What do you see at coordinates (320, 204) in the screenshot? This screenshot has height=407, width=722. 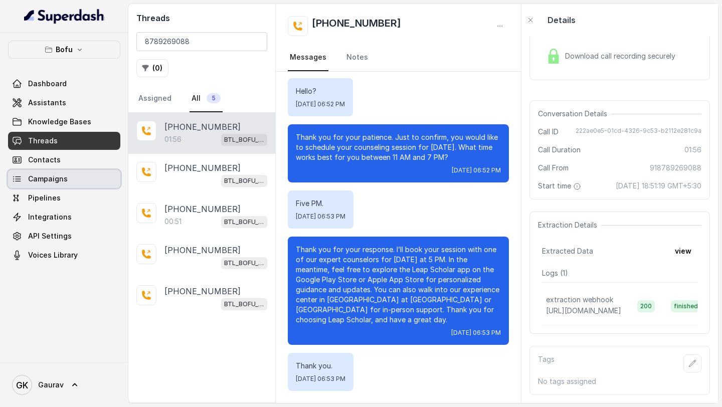 I see `p: Five PM.` at bounding box center [320, 204].